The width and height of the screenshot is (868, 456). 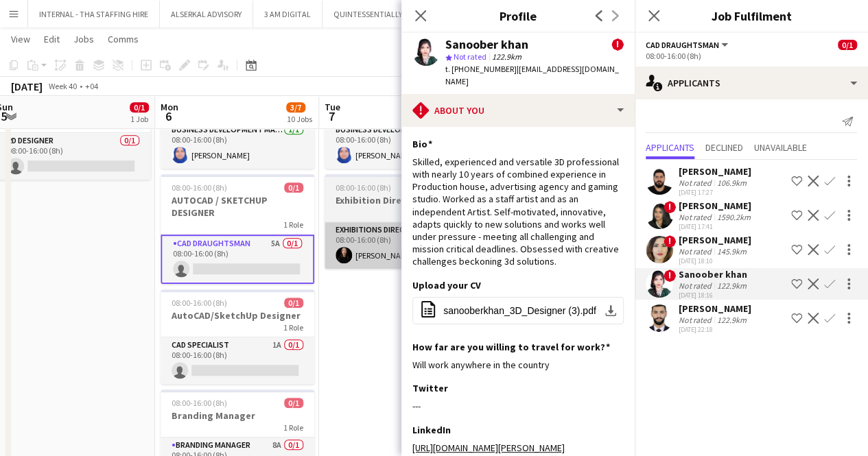 What do you see at coordinates (237, 259) in the screenshot?
I see `app-card-role: CAD Draughtsman5A0/108:00-16:00 (8h)` at bounding box center [237, 259].